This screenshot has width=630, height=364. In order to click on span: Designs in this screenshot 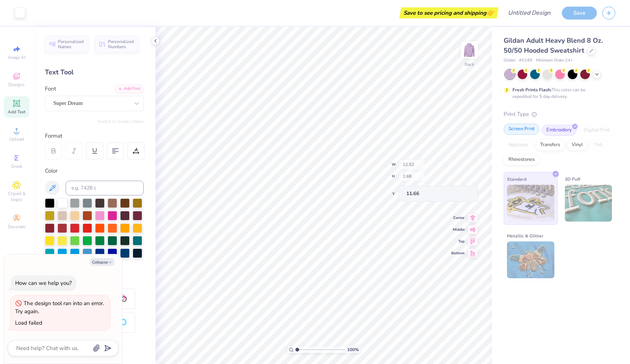, I will do `click(17, 85)`.